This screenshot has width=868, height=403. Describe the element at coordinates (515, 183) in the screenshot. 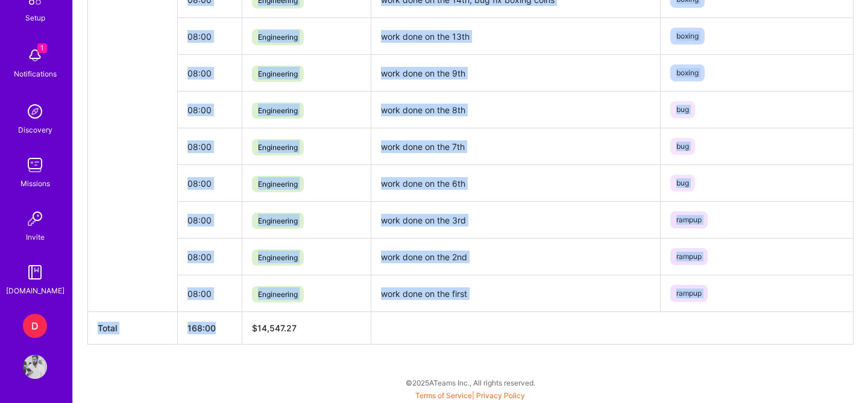

I see `td: work done on the 6th` at that location.